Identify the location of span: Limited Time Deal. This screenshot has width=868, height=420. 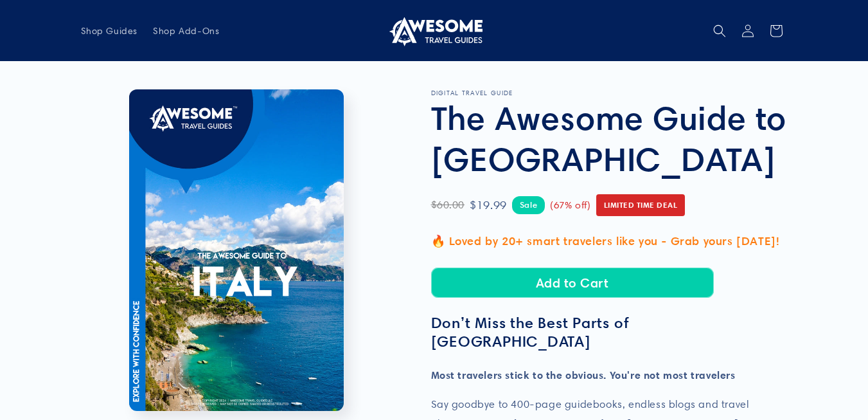
(641, 205).